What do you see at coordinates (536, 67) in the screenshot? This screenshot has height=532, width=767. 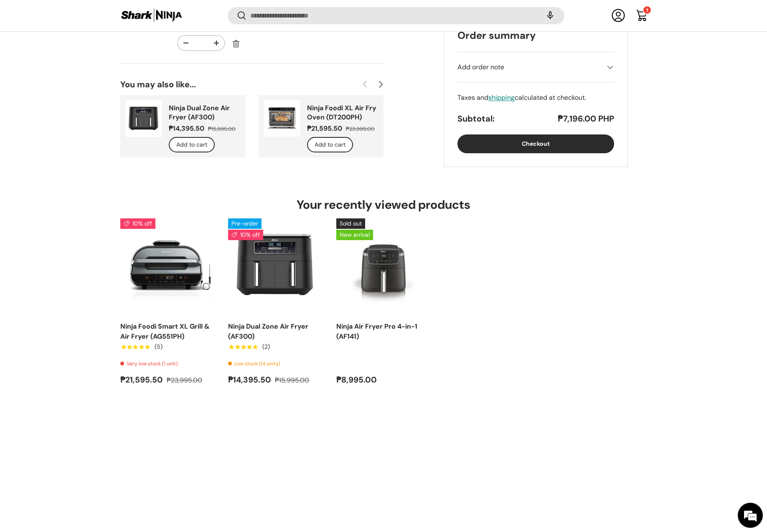 I see `summary: Add order note` at bounding box center [536, 67].